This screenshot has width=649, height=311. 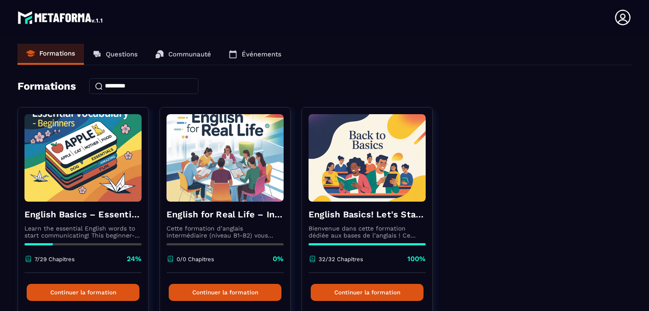 I want to click on a: Événements, so click(x=255, y=54).